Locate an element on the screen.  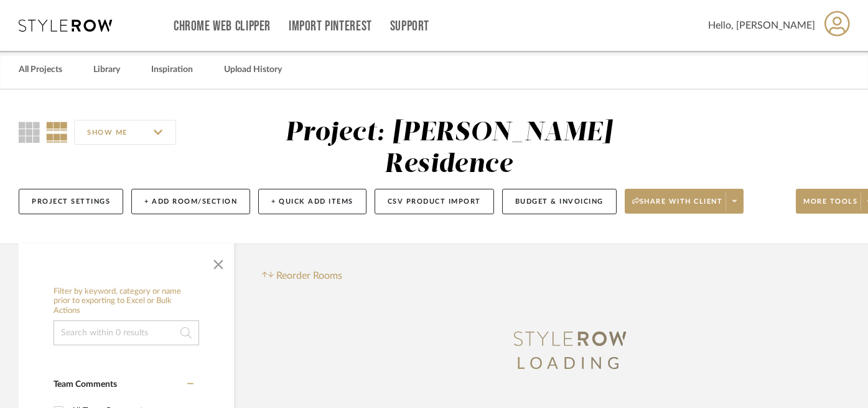
button: + Quick Add Items is located at coordinates (312, 202).